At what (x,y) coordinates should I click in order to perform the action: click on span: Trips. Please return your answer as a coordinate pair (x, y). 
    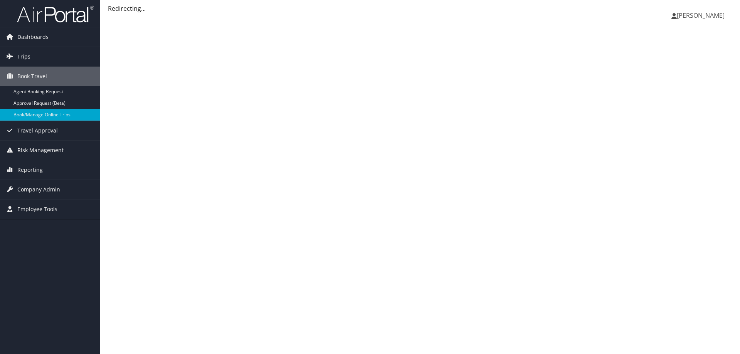
    Looking at the image, I should click on (24, 57).